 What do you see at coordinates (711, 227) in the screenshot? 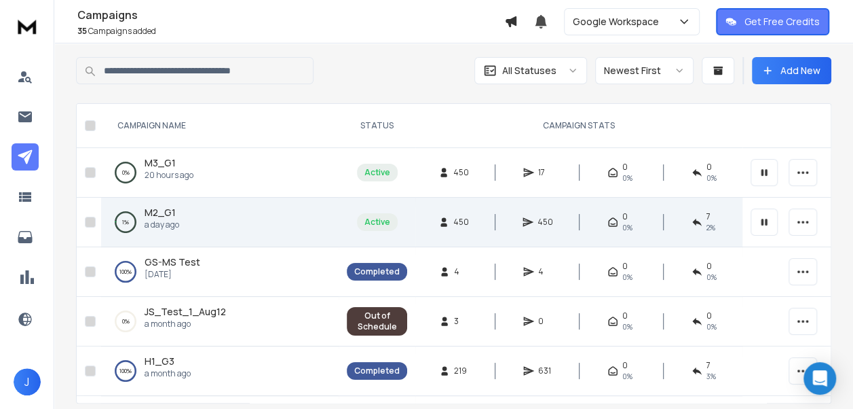
I see `span: 2 %` at bounding box center [711, 227].